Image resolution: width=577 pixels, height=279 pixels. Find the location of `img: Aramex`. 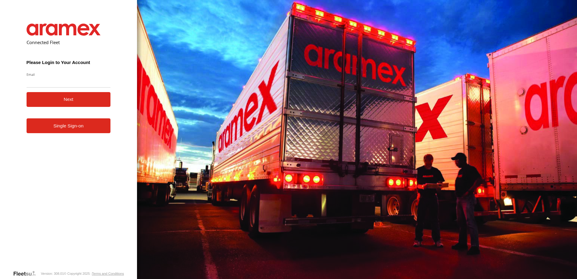

img: Aramex is located at coordinates (64, 30).